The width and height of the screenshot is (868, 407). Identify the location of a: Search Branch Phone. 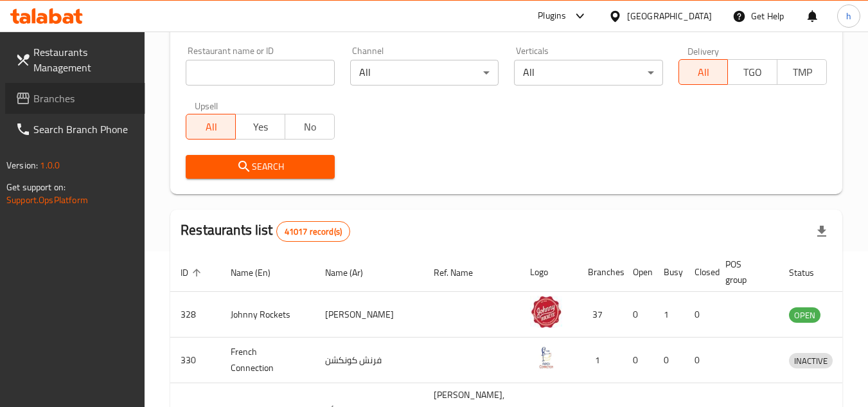
(75, 129).